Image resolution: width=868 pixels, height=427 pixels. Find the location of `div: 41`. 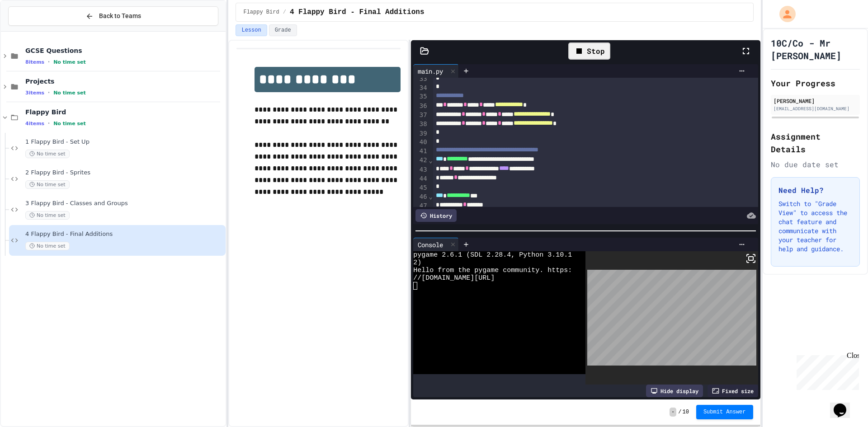

div: 41 is located at coordinates (420, 152).